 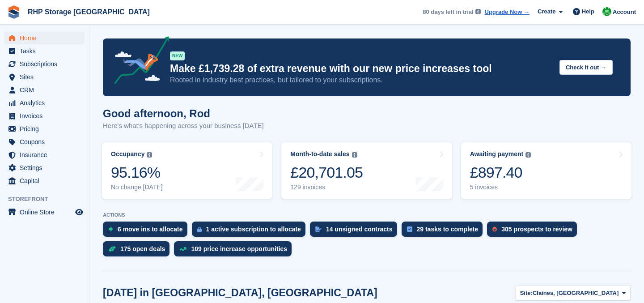 What do you see at coordinates (546, 171) in the screenshot?
I see `a: Awaiting payment £897.40 5 invoices` at bounding box center [546, 171].